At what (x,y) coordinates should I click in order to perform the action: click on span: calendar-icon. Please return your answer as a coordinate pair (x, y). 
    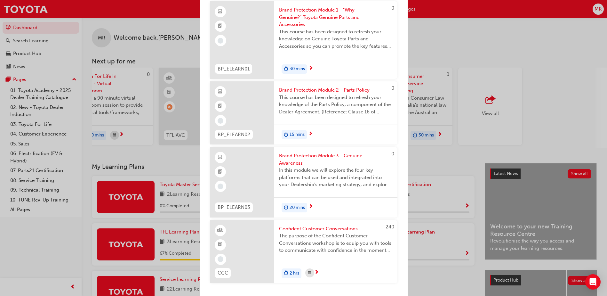
    Looking at the image, I should click on (310, 273).